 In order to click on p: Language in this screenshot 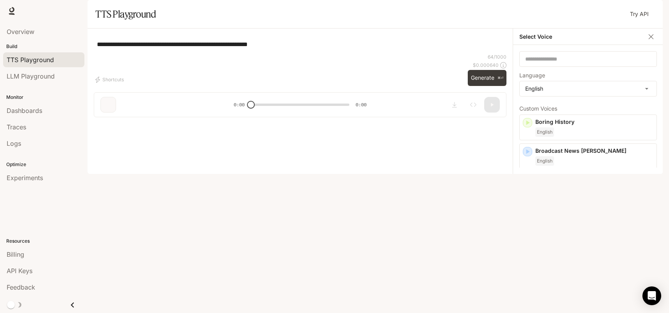, I will do `click(532, 75)`.